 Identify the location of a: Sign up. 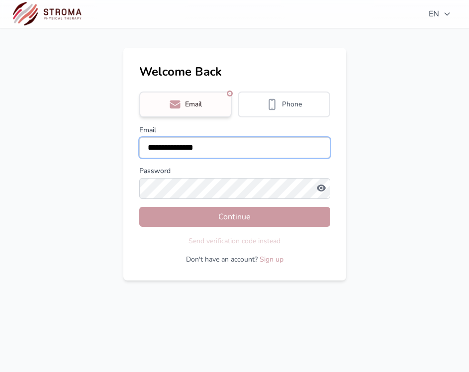
(272, 259).